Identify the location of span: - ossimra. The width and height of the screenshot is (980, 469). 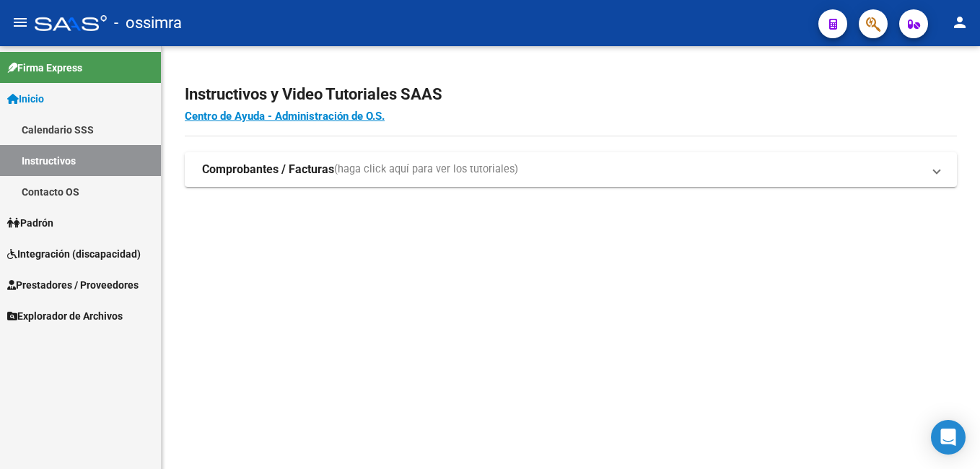
(148, 23).